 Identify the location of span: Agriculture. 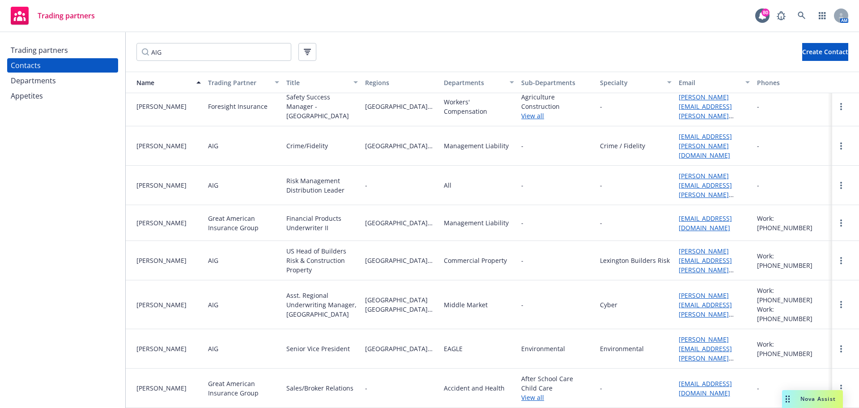
(557, 97).